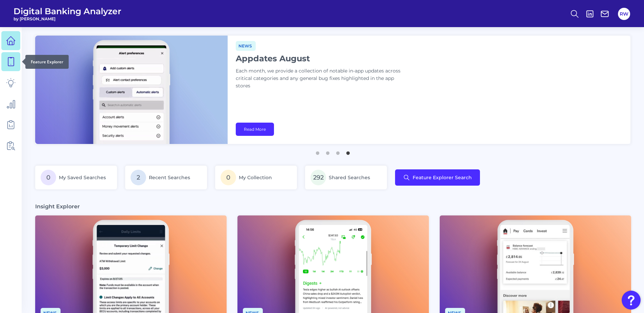 The image size is (644, 313). What do you see at coordinates (58, 206) in the screenshot?
I see `h3: Insight Explorer` at bounding box center [58, 206].